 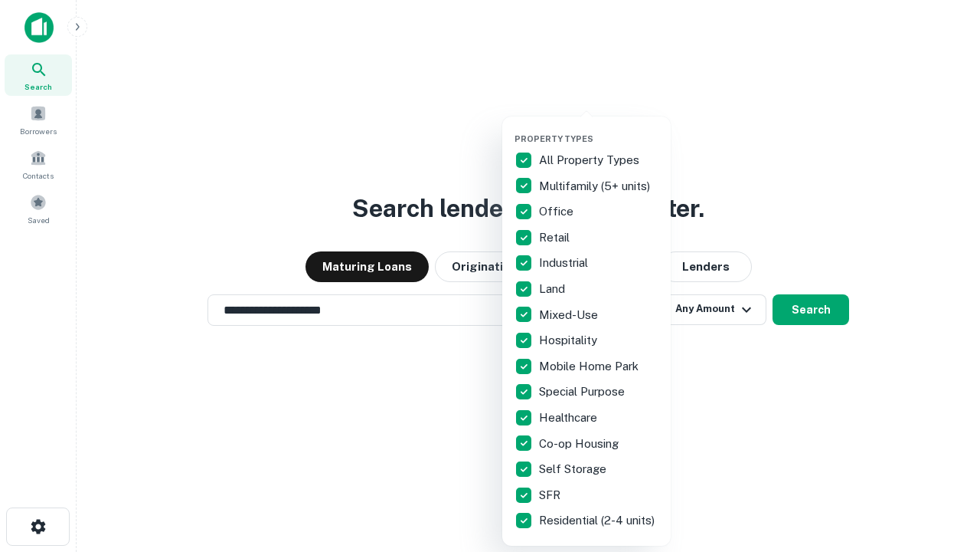 What do you see at coordinates (569, 418) in the screenshot?
I see `p: Healthcare` at bounding box center [569, 418].